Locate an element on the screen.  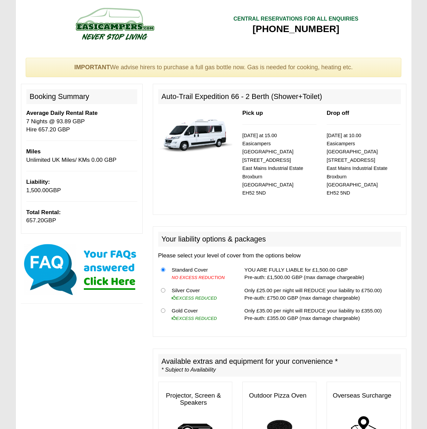
span: 1,500.00 is located at coordinates (38, 190).